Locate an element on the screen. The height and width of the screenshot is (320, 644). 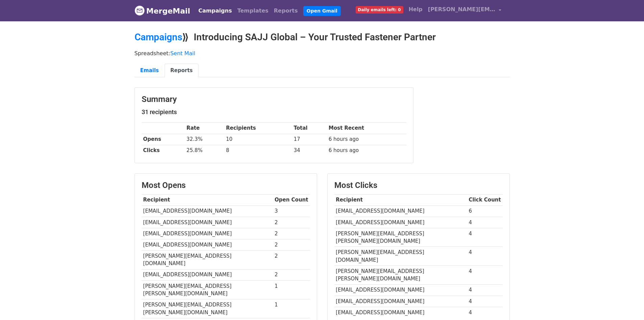
td: 25.8% is located at coordinates (205, 150).